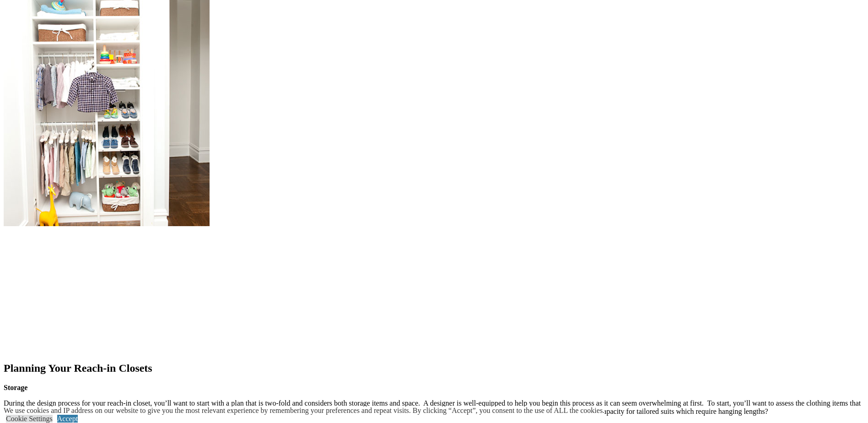  I want to click on a: Cookie Settings, so click(29, 419).